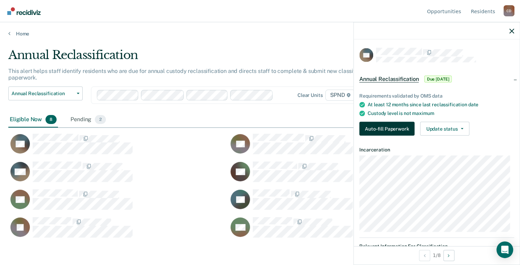 Image resolution: width=520 pixels, height=265 pixels. I want to click on dt: Incarceration, so click(437, 150).